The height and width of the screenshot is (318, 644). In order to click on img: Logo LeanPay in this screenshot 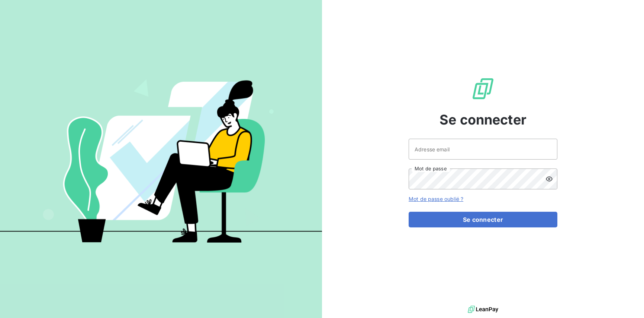, I will do `click(483, 88)`.